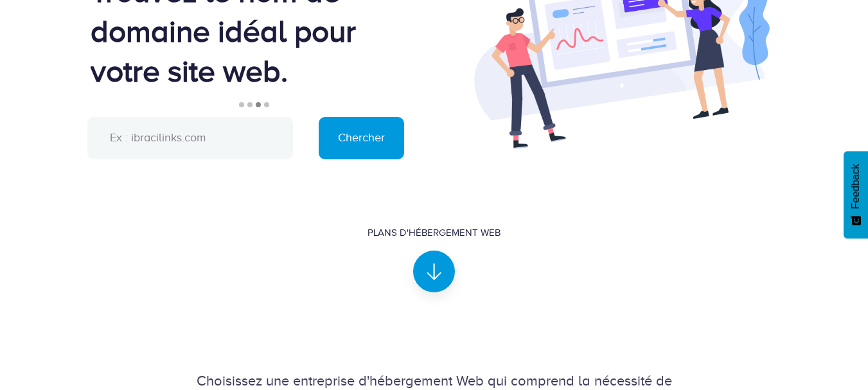  What do you see at coordinates (856, 194) in the screenshot?
I see `button: Feedback - Afficher l’enquête` at bounding box center [856, 194].